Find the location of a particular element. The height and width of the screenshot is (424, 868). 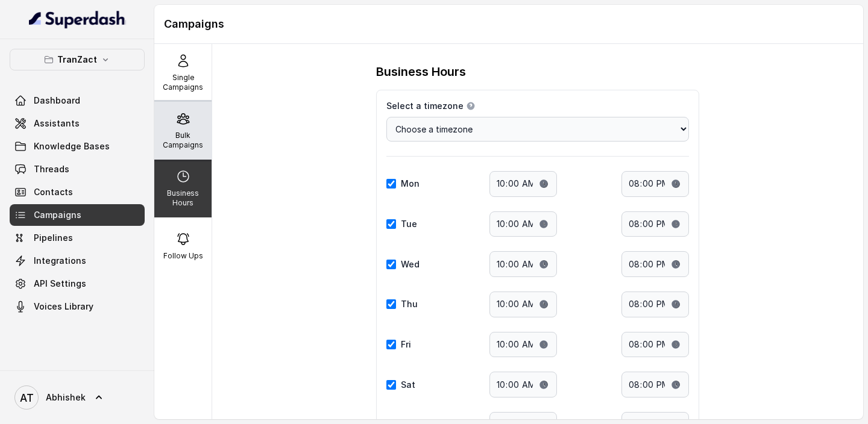

p: Bulk Campaigns is located at coordinates (182, 140).